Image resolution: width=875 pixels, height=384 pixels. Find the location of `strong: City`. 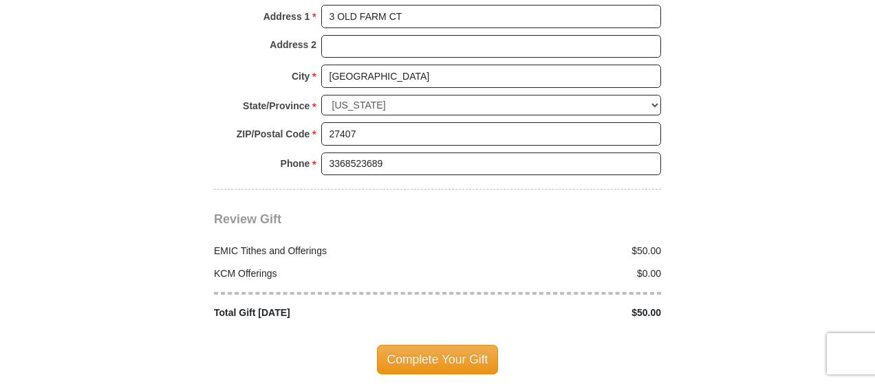

strong: City is located at coordinates (301, 76).